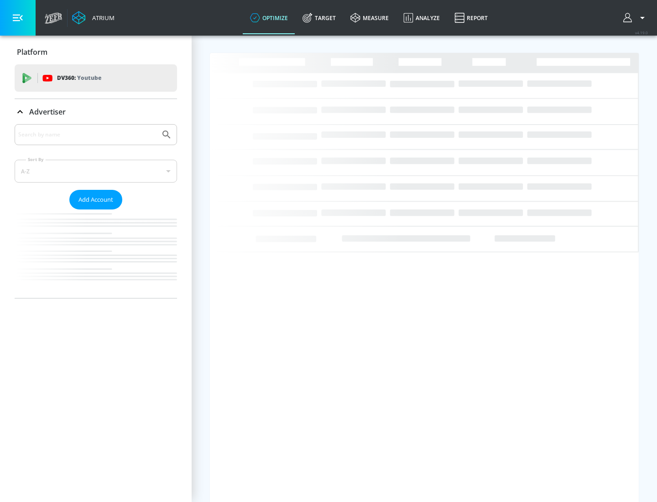 The image size is (657, 502). I want to click on a: Analyze, so click(421, 18).